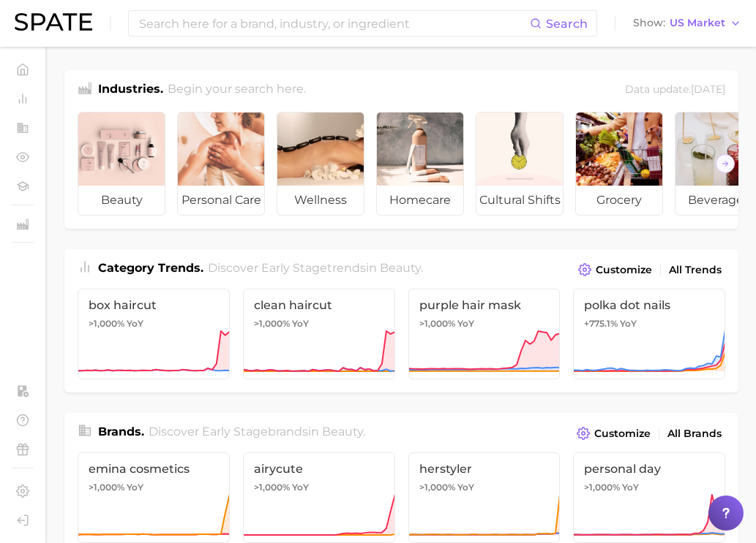  I want to click on span: cultural shifts, so click(519, 201).